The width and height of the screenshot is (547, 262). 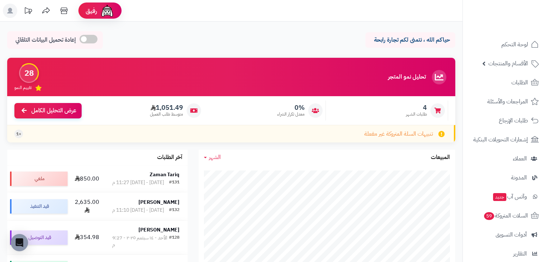 What do you see at coordinates (504, 83) in the screenshot?
I see `a: الطلبات` at bounding box center [504, 83].